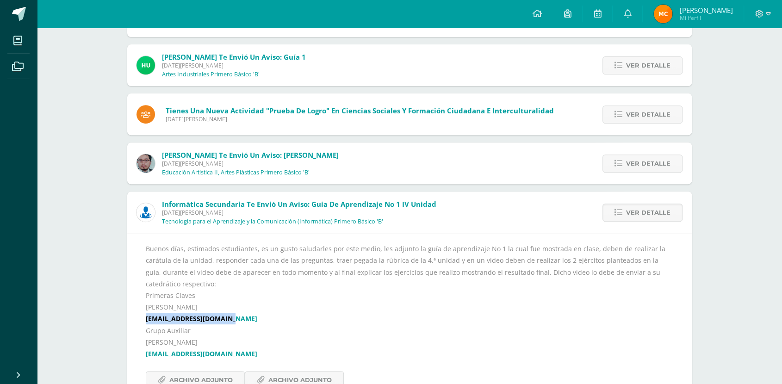 The width and height of the screenshot is (782, 384). What do you see at coordinates (210, 74) in the screenshot?
I see `p: Artes Industriales Primero Básico 'B'` at bounding box center [210, 74].